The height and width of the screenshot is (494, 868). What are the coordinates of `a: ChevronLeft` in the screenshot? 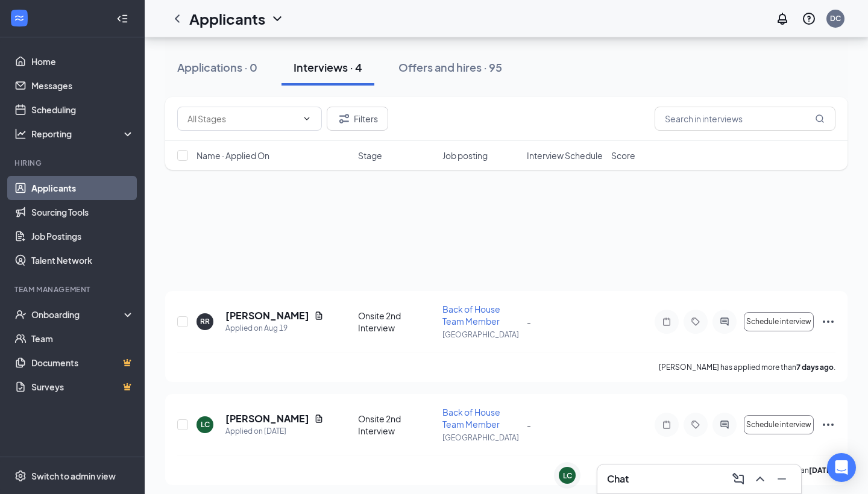 It's located at (177, 19).